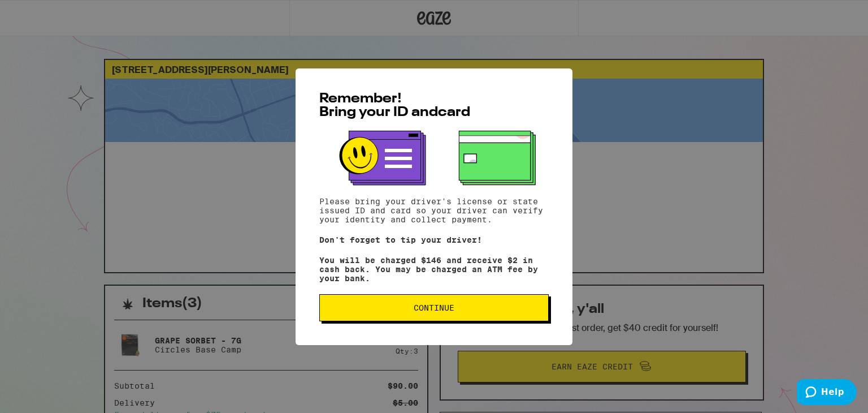  What do you see at coordinates (434, 308) in the screenshot?
I see `button: Continue` at bounding box center [434, 308].